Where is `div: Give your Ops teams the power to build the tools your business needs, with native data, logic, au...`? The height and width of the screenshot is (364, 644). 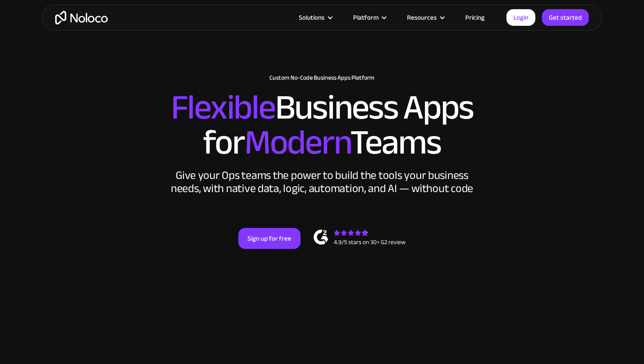
div: Give your Ops teams the power to build the tools your business needs, with native data, logic, au... is located at coordinates (322, 182).